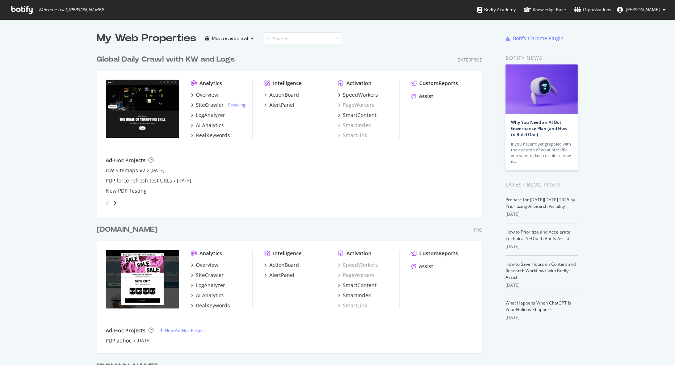  Describe the element at coordinates (592, 10) in the screenshot. I see `div: Organizations` at that location.